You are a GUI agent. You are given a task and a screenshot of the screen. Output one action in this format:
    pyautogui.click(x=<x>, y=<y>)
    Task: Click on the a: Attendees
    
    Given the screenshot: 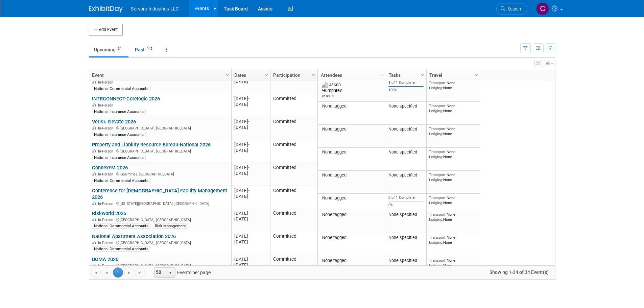 What is the action you would take?
    pyautogui.click(x=351, y=75)
    